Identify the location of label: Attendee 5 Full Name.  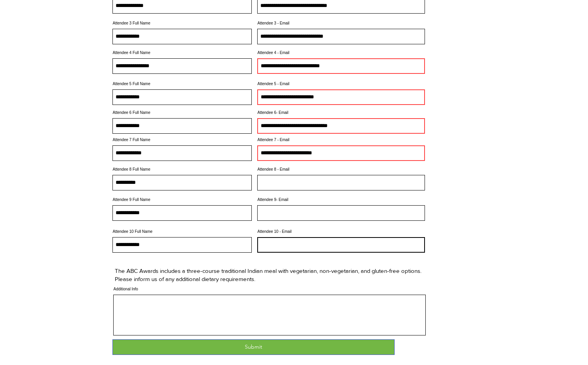
(182, 84).